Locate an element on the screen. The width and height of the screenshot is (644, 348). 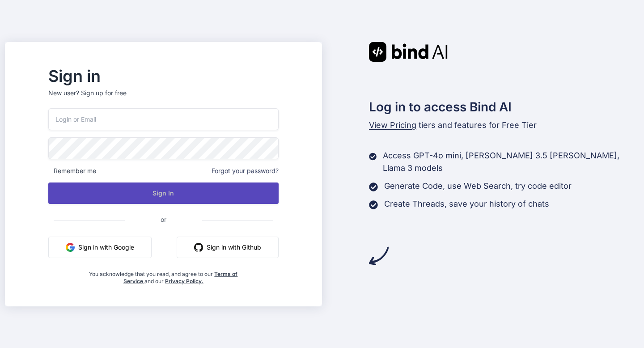
span: or is located at coordinates (163, 219).